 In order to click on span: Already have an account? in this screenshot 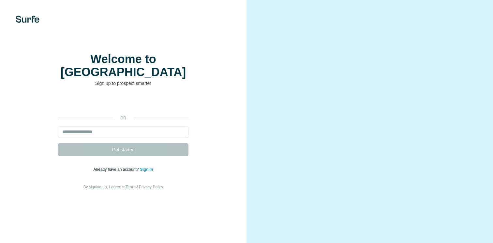, I will do `click(117, 170)`.